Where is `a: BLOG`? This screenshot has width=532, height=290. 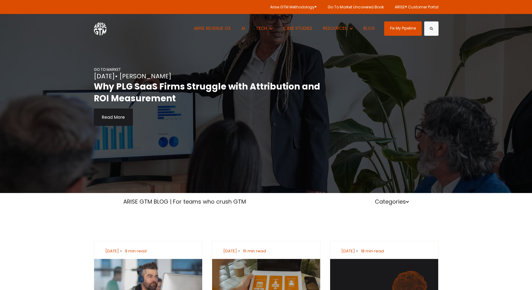 a: BLOG is located at coordinates (369, 28).